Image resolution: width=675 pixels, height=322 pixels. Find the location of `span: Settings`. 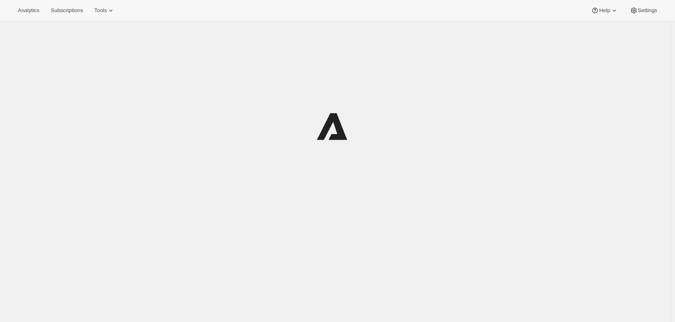

span: Settings is located at coordinates (647, 11).